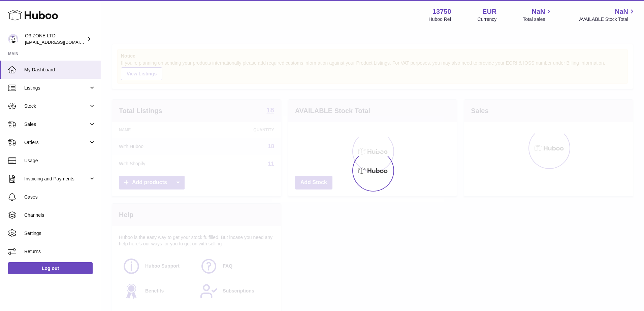  What do you see at coordinates (56, 179) in the screenshot?
I see `span: Invoicing and Payments` at bounding box center [56, 179].